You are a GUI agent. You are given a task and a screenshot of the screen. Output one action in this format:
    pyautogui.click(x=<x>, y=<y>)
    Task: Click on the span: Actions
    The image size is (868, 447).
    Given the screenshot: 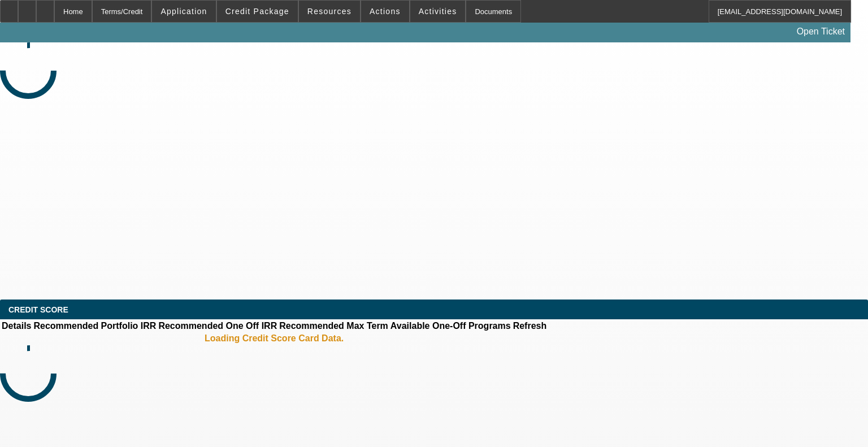 What is the action you would take?
    pyautogui.click(x=385, y=11)
    